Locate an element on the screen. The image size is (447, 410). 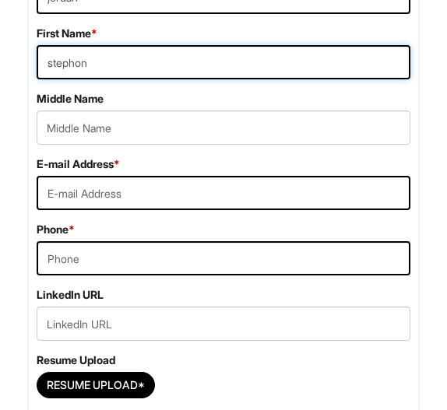
input: Middle Name is located at coordinates (223, 128).